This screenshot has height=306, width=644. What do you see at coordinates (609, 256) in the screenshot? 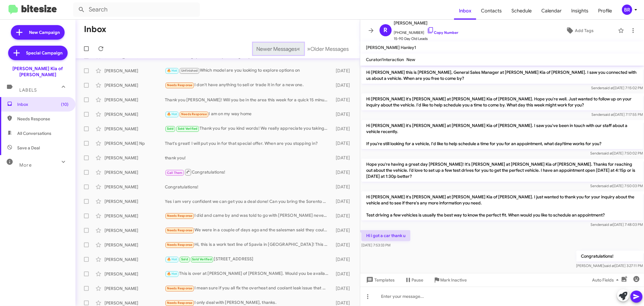
I see `p: Congratulations!` at bounding box center [609, 256].